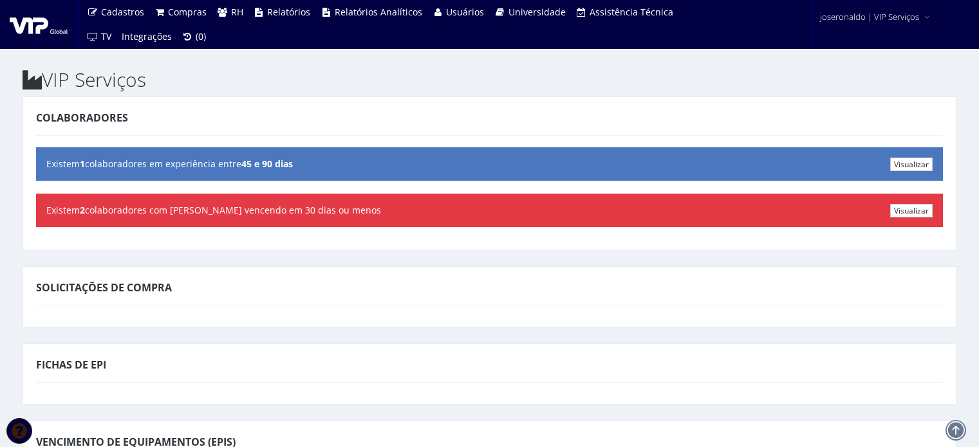  Describe the element at coordinates (39, 24) in the screenshot. I see `img: logo` at that location.